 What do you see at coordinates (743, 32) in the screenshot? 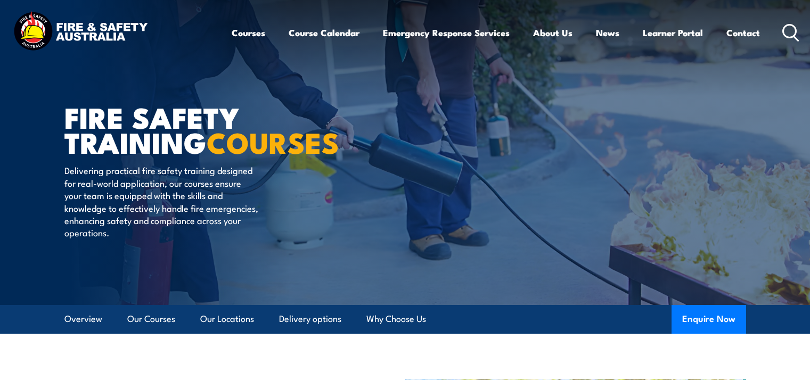
I see `a: Contact` at bounding box center [743, 32].